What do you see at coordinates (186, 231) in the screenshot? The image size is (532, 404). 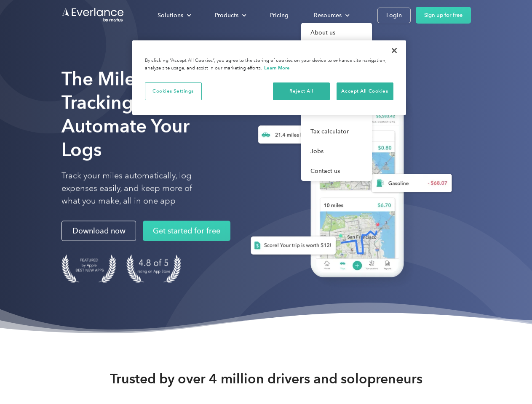 I see `a: Get started for free` at bounding box center [186, 231].